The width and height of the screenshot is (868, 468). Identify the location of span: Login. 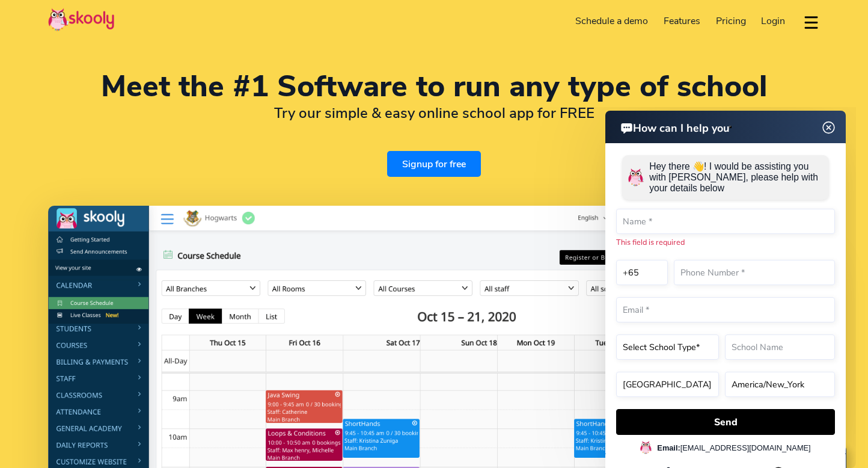
(773, 21).